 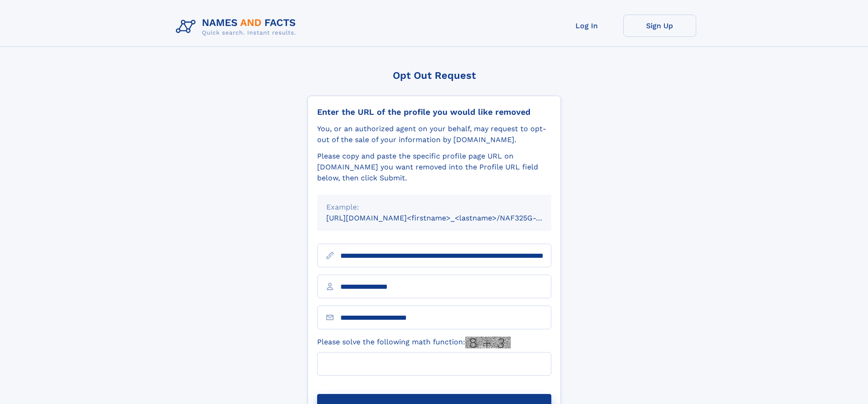 What do you see at coordinates (413, 343) in the screenshot?
I see `label: Please solve the following math function:` at bounding box center [413, 343].